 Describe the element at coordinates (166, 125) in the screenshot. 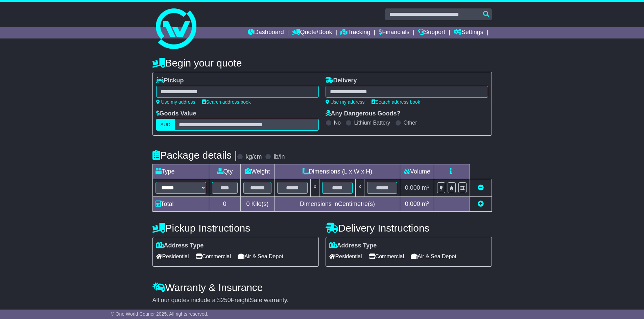

I see `label: AUD` at that location.